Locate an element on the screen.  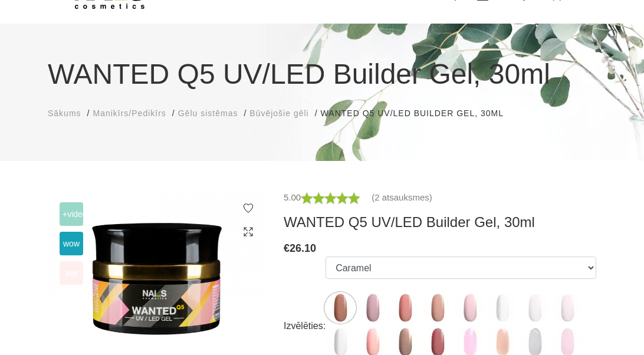
h1: WANTED Q5 UV/LED Builder Gel, 30ml is located at coordinates (322, 74).